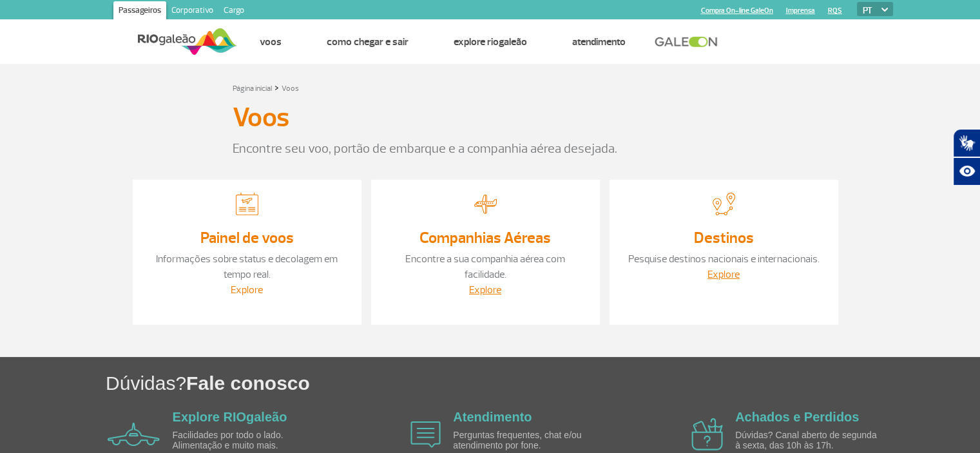 This screenshot has width=980, height=453. Describe the element at coordinates (486, 238) in the screenshot. I see `a: Companhias Aéreas` at that location.